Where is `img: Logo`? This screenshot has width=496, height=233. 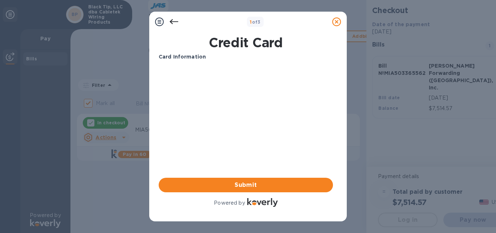 img: Logo is located at coordinates (263, 202).